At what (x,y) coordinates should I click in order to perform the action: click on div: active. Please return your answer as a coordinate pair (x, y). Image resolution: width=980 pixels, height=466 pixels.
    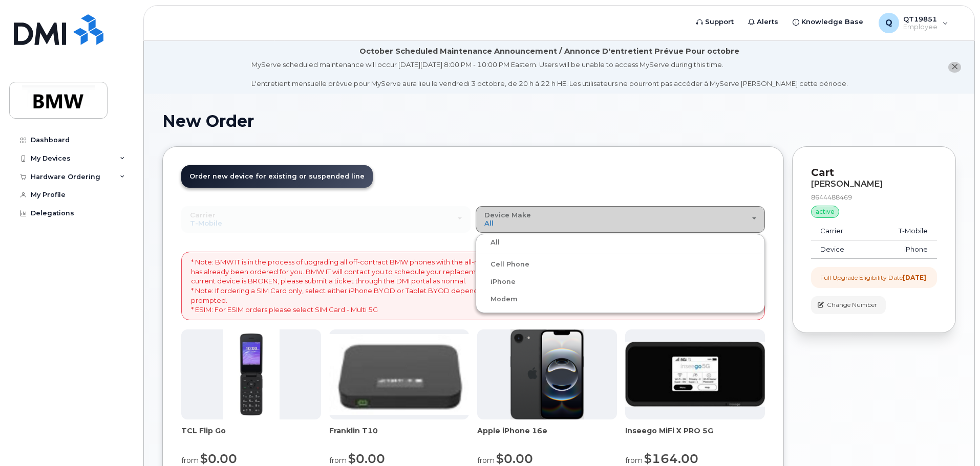
    Looking at the image, I should click on (825, 212).